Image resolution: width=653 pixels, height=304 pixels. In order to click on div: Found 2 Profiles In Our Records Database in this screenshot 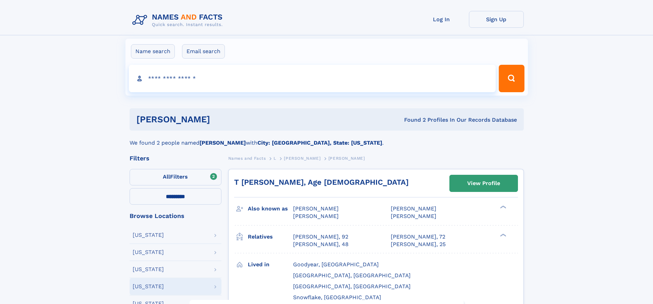, I will do `click(412, 120)`.